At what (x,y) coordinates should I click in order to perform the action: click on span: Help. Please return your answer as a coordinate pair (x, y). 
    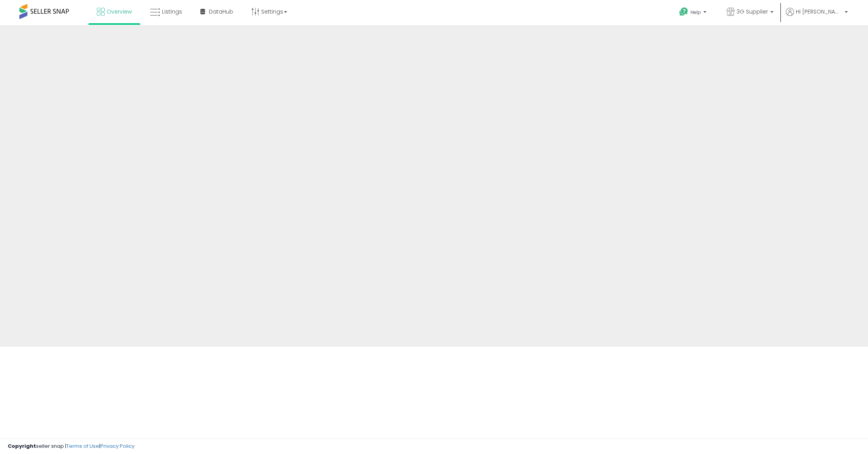
    Looking at the image, I should click on (695, 12).